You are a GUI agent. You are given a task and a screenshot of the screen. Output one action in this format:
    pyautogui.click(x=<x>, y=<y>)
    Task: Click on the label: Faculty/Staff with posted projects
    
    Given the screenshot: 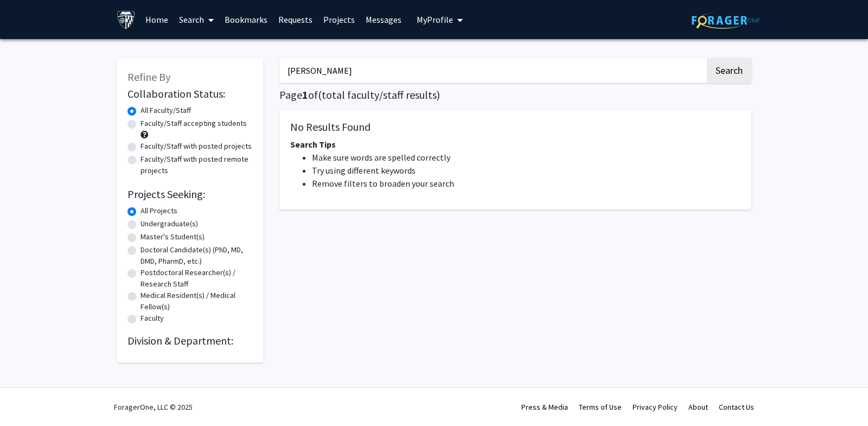 What is the action you would take?
    pyautogui.click(x=196, y=146)
    